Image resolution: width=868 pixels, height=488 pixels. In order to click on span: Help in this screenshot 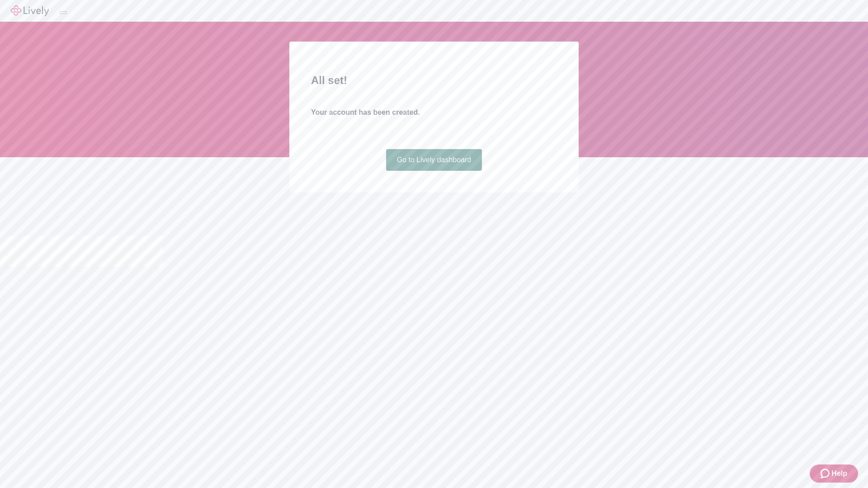, I will do `click(839, 474)`.